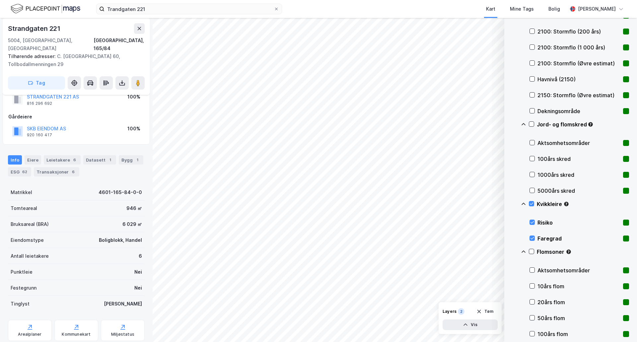 The width and height of the screenshot is (637, 342). Describe the element at coordinates (15, 160) in the screenshot. I see `div: Info` at that location.